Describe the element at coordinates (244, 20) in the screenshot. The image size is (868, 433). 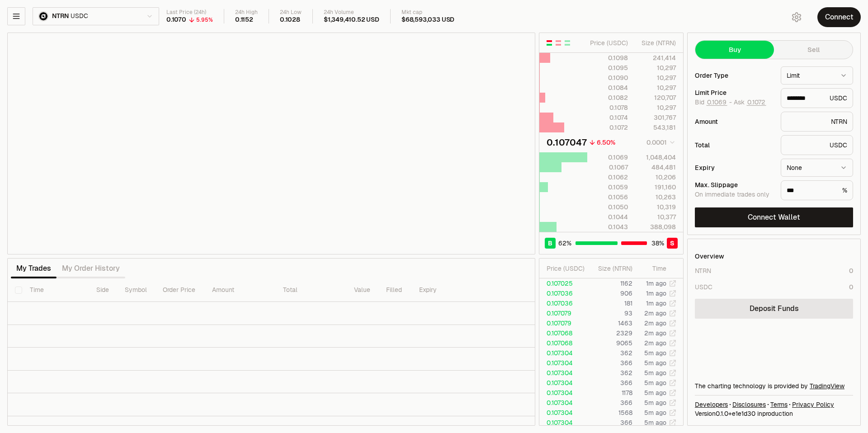
I see `div: 0.1152` at that location.